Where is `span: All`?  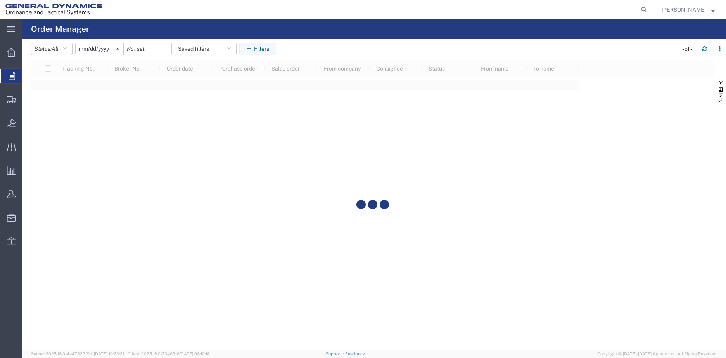 span: All is located at coordinates (55, 49).